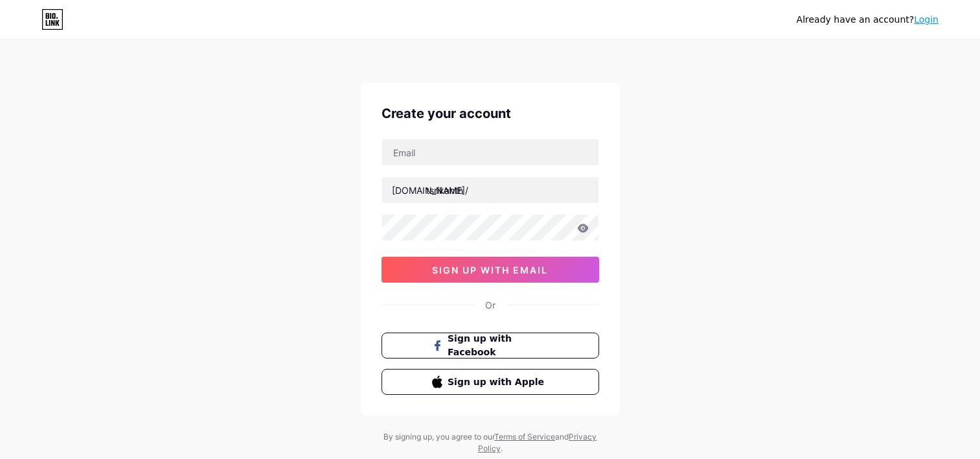  What do you see at coordinates (497, 382) in the screenshot?
I see `span: Sign up with Apple` at bounding box center [497, 382].